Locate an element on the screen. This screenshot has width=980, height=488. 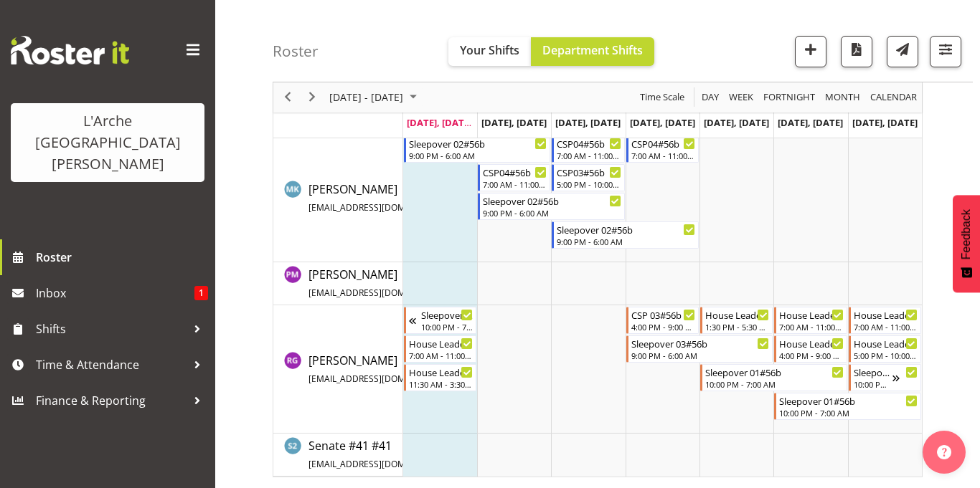
div: Rob Goulton"s event - House Leader 02#56b Begin From Saturday, September 27, 2025 at 7:00:00 AM G... is located at coordinates (810, 321).